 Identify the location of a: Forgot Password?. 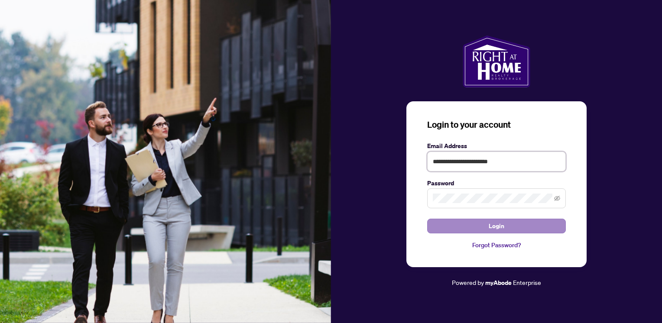
(496, 245).